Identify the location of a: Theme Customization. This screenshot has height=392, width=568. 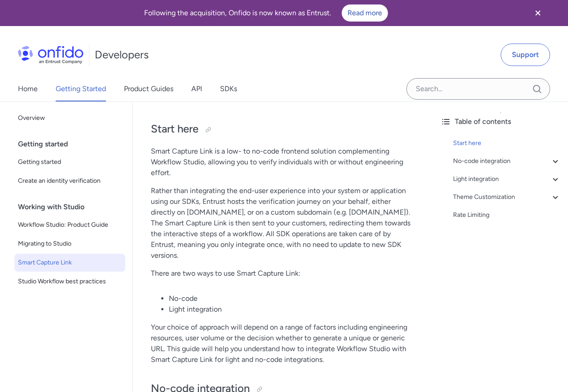
(506, 197).